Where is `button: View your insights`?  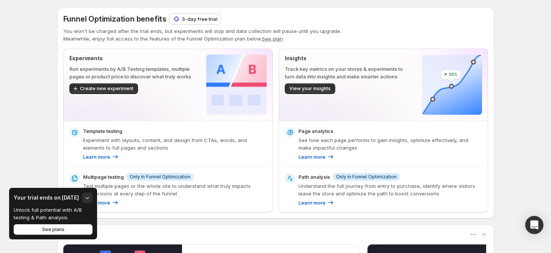 button: View your insights is located at coordinates (310, 89).